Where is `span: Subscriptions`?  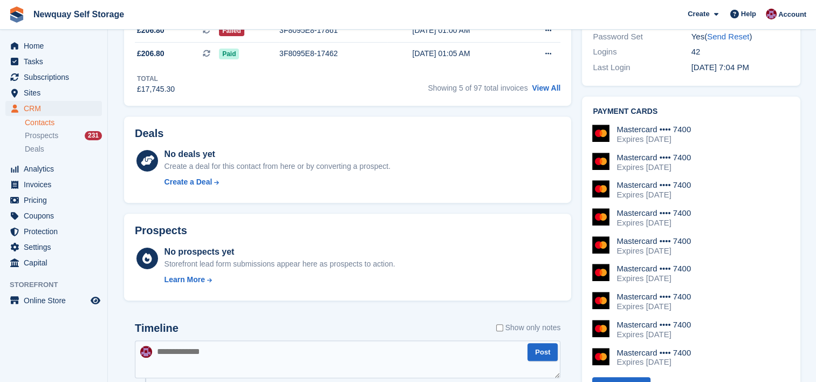 span: Subscriptions is located at coordinates (56, 77).